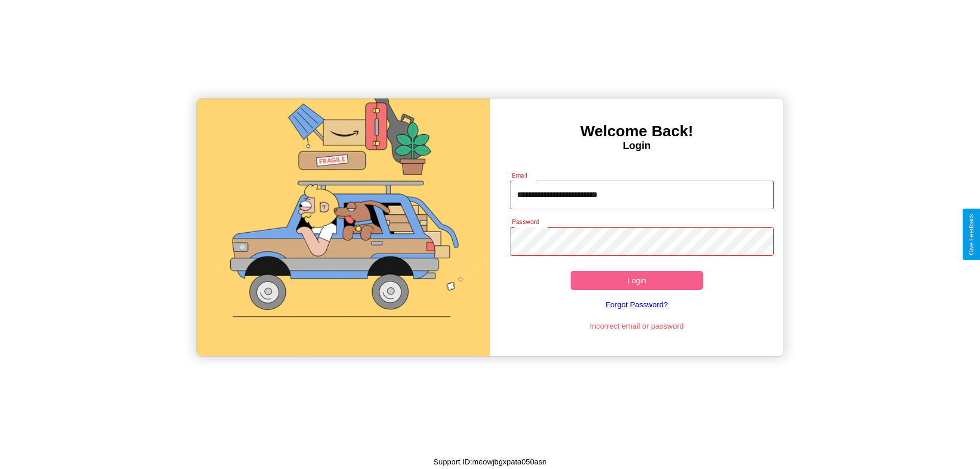 The height and width of the screenshot is (469, 980). Describe the element at coordinates (637, 326) in the screenshot. I see `p: Incorrect email or password` at that location.